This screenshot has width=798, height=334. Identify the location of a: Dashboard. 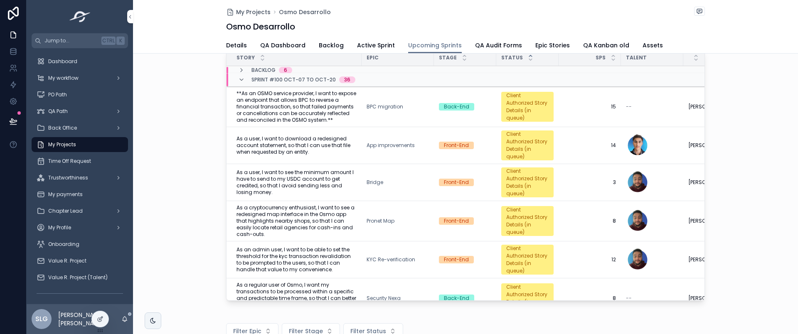
(80, 61).